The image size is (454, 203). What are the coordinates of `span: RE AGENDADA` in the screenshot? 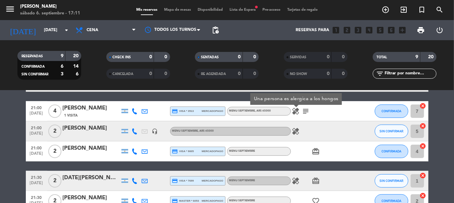 It's located at (214, 74).